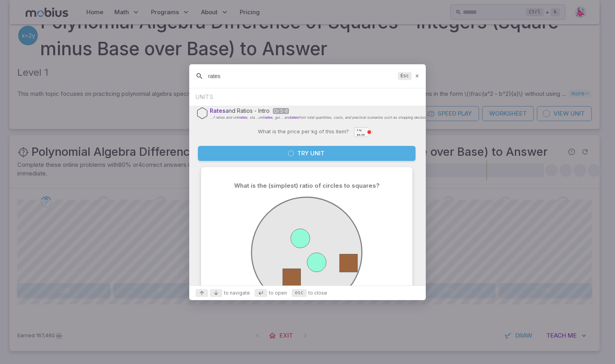  What do you see at coordinates (285, 117) in the screenshot?
I see `span: , gui... and` at bounding box center [285, 117].